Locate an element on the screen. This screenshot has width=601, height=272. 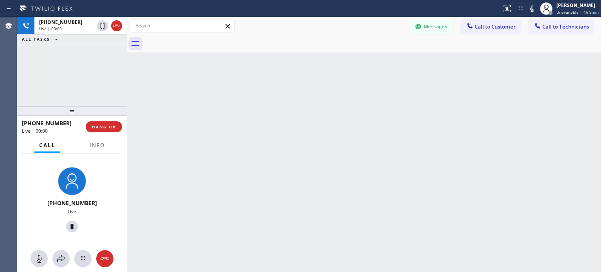
span: Unavailable | 4h 9min is located at coordinates (577, 12).